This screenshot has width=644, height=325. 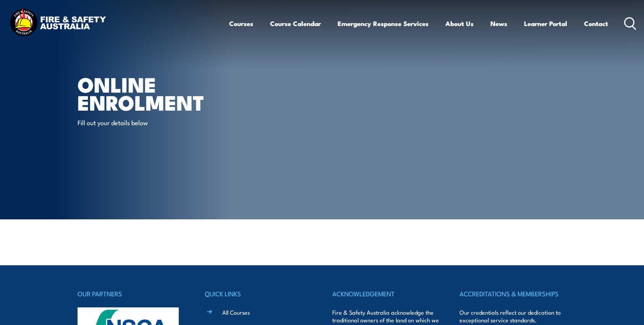 What do you see at coordinates (241, 23) in the screenshot?
I see `a: Courses` at bounding box center [241, 23].